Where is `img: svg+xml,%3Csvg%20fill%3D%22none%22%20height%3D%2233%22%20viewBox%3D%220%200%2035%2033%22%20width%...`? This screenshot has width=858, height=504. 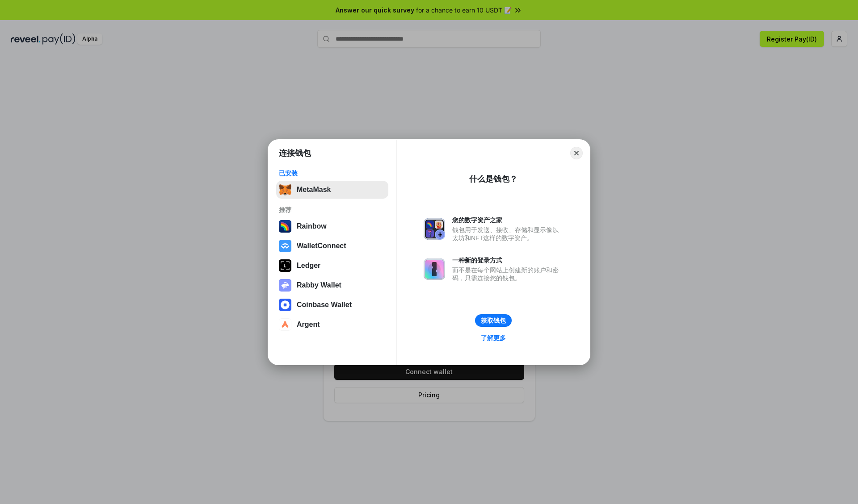
img: svg+xml,%3Csvg%20fill%3D%22none%22%20height%3D%2233%22%20viewBox%3D%220%200%2035%2033%22%20width%... is located at coordinates (285, 190).